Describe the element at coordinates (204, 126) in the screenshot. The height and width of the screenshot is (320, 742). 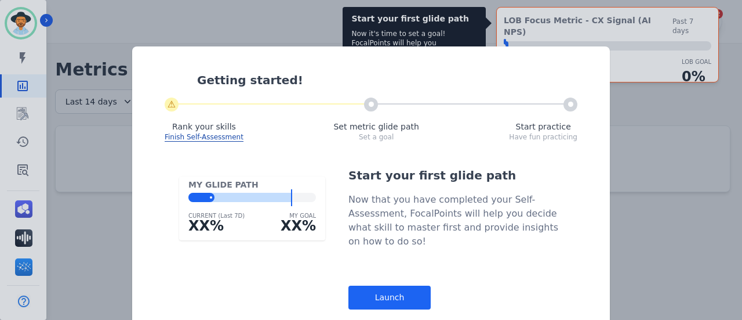
I see `div: Rank your skills` at that location.